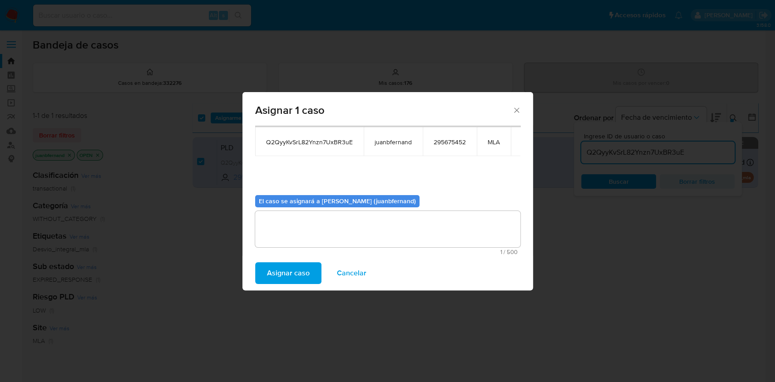  What do you see at coordinates (288, 273) in the screenshot?
I see `span: Asignar caso` at bounding box center [288, 273].